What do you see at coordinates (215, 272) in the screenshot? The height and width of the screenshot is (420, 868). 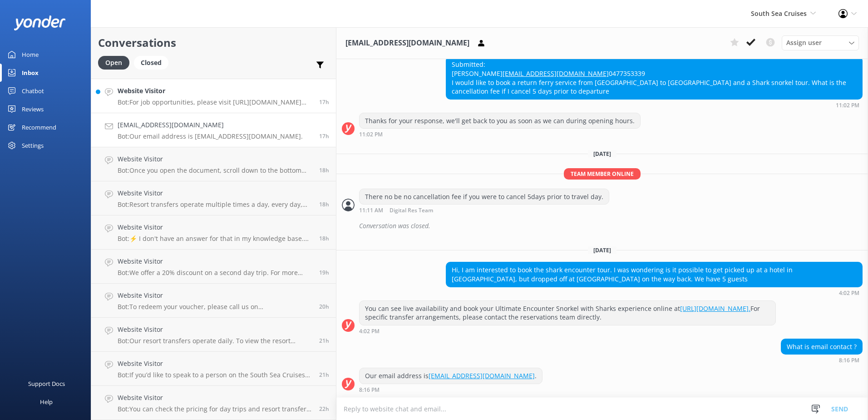 I see `p: Bot: We offer a 20% discount on a second day trip. For more specials, please check the specials p...` at bounding box center [215, 272].